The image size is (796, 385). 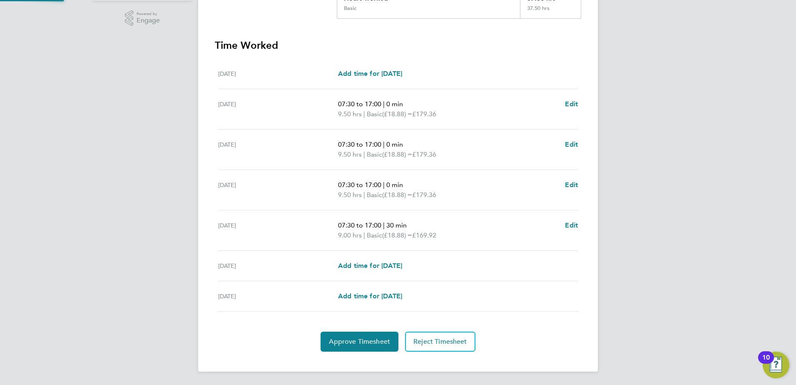 What do you see at coordinates (142, 18) in the screenshot?
I see `a: Powered byEngage` at bounding box center [142, 18].